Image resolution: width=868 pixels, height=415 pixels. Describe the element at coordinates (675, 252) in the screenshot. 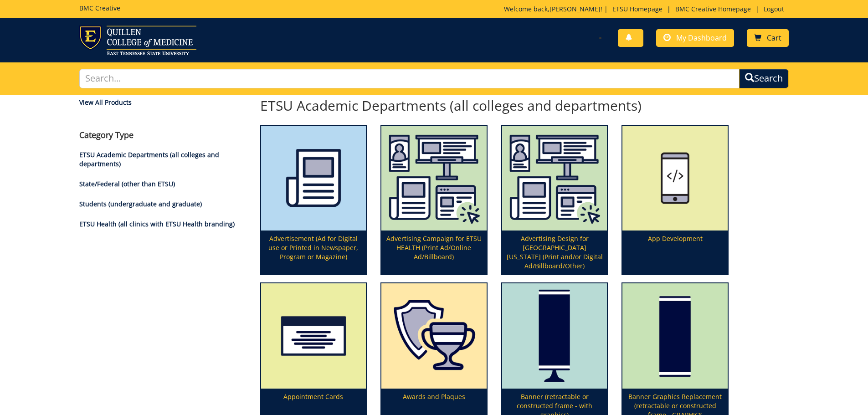

I see `p: App Development` at that location.